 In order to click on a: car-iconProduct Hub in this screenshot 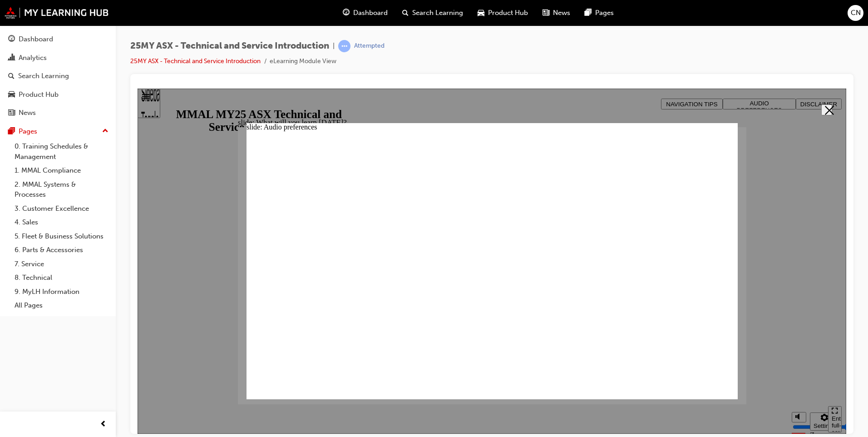, I will do `click(503, 12)`.